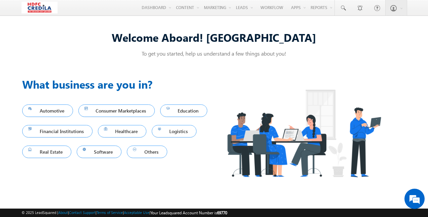 Image resolution: width=428 pixels, height=217 pixels. I want to click on span: Financial Institutions, so click(57, 131).